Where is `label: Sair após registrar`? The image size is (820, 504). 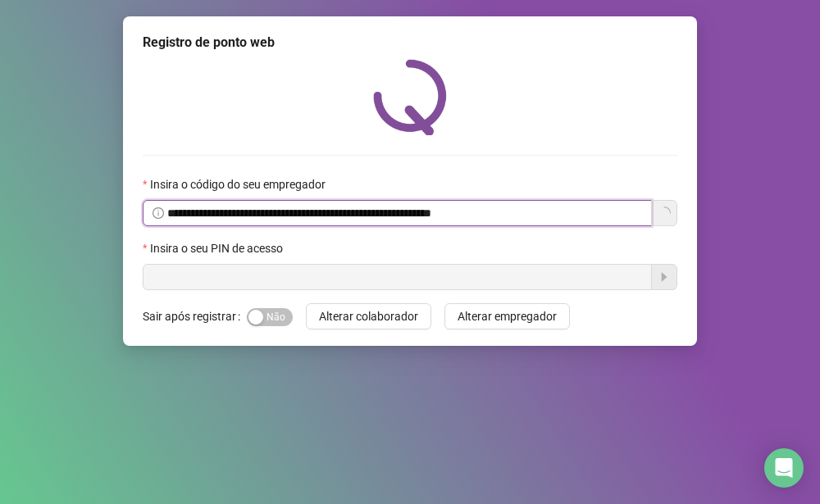 label: Sair após registrar is located at coordinates (195, 317).